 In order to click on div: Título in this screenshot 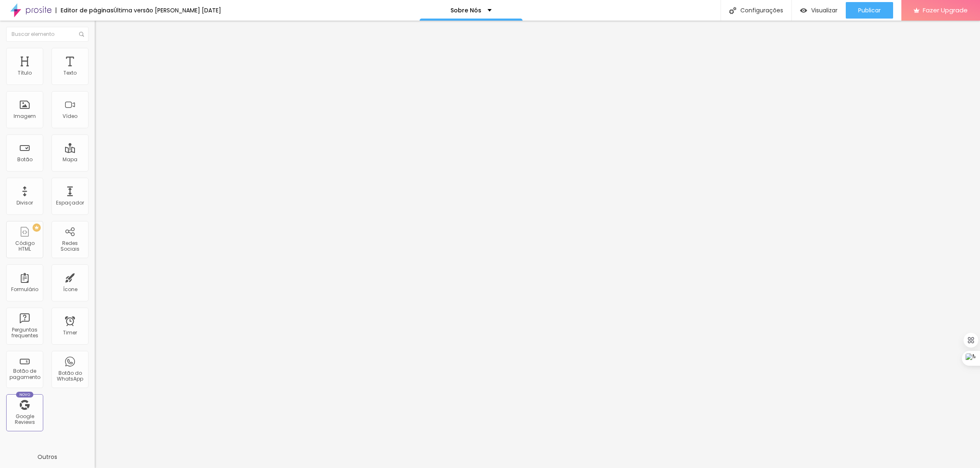, I will do `click(25, 73)`.